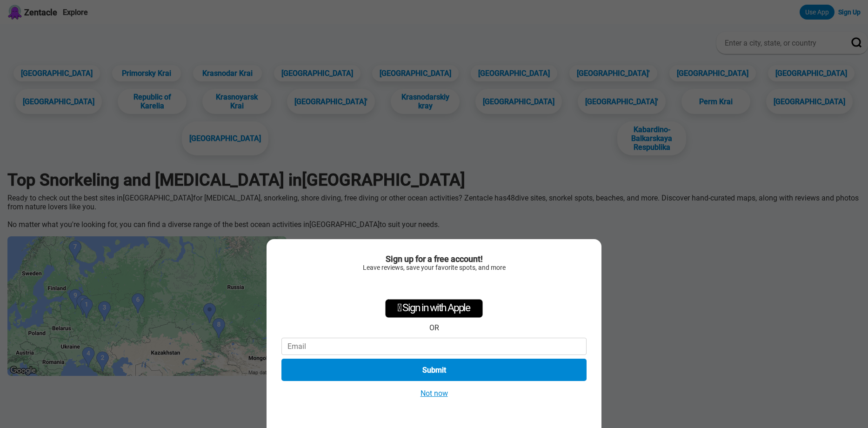  I want to click on input: Email, so click(434, 346).